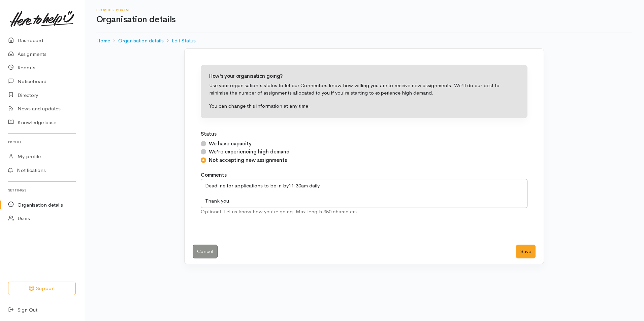 The image size is (644, 321). I want to click on nav: breadcrumb, so click(364, 41).